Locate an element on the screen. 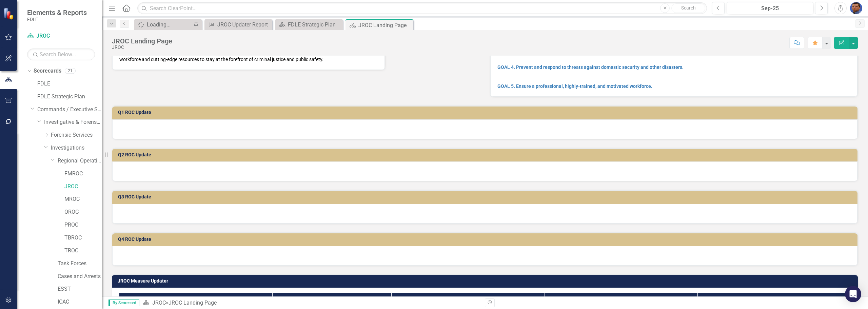  button: Victor Bolena is located at coordinates (856, 8).